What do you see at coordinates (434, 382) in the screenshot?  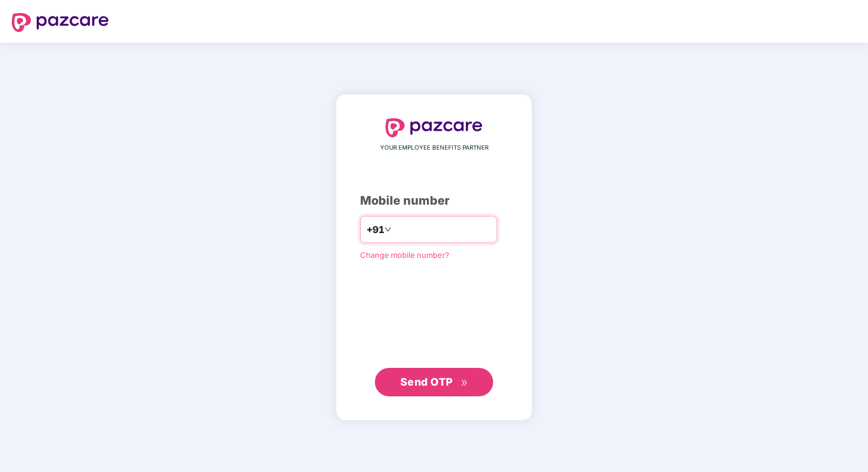 I see `button: Send OTPdouble-right` at bounding box center [434, 382].